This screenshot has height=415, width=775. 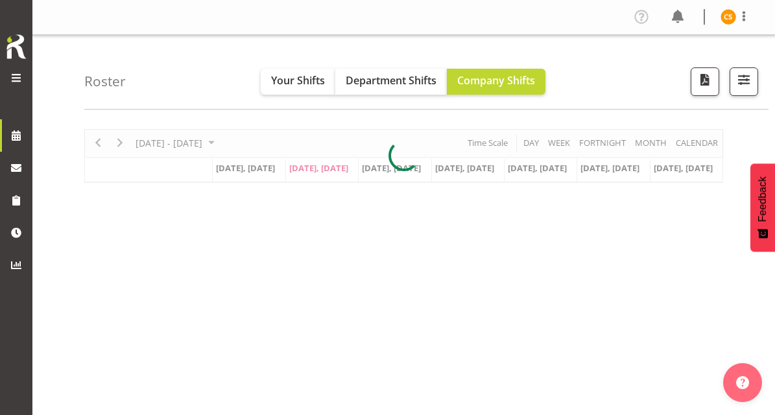 I want to click on span: Feedback, so click(x=763, y=199).